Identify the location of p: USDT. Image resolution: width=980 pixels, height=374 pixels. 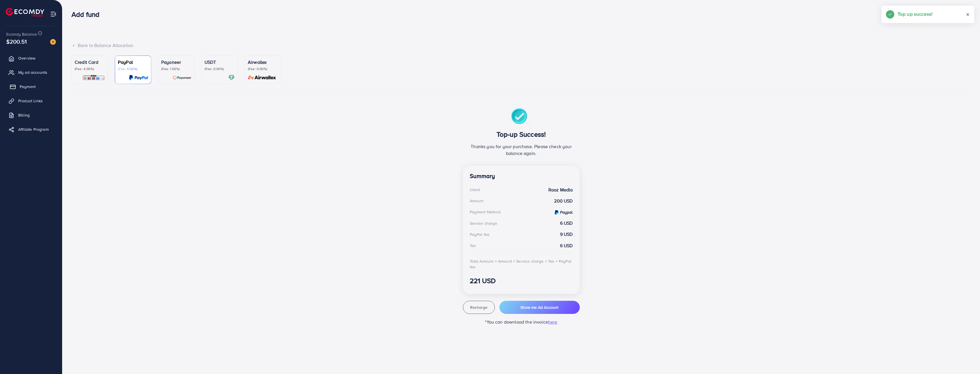
(219, 62).